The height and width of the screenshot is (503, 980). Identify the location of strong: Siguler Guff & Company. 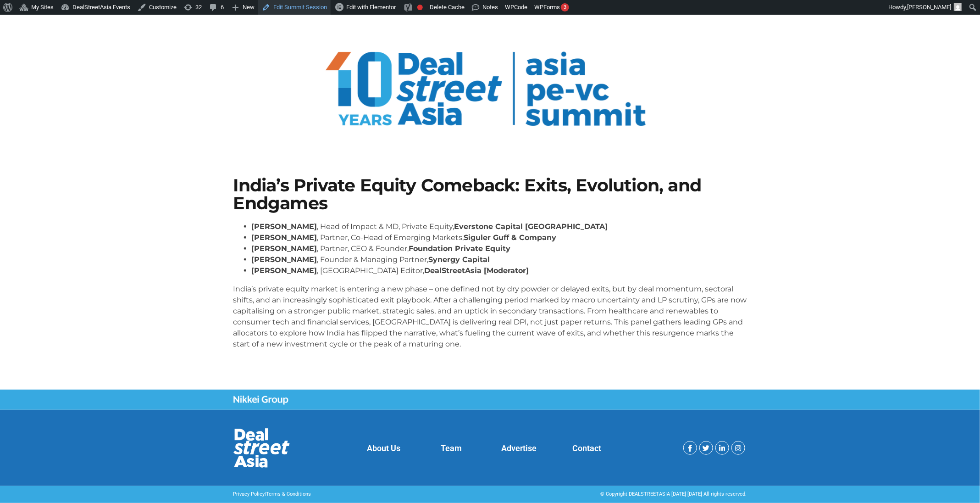
(510, 237).